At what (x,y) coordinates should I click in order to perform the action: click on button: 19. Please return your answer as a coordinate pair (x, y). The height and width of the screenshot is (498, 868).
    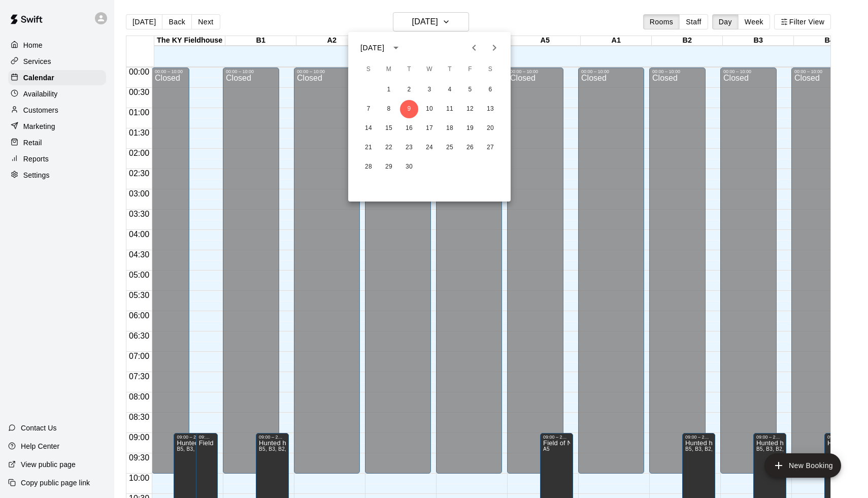
    Looking at the image, I should click on (470, 129).